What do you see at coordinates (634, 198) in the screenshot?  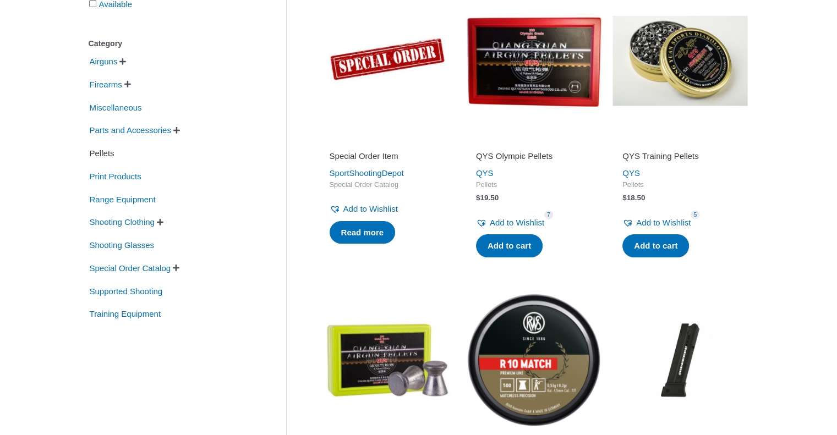 I see `bdi: 18.50` at bounding box center [634, 198].